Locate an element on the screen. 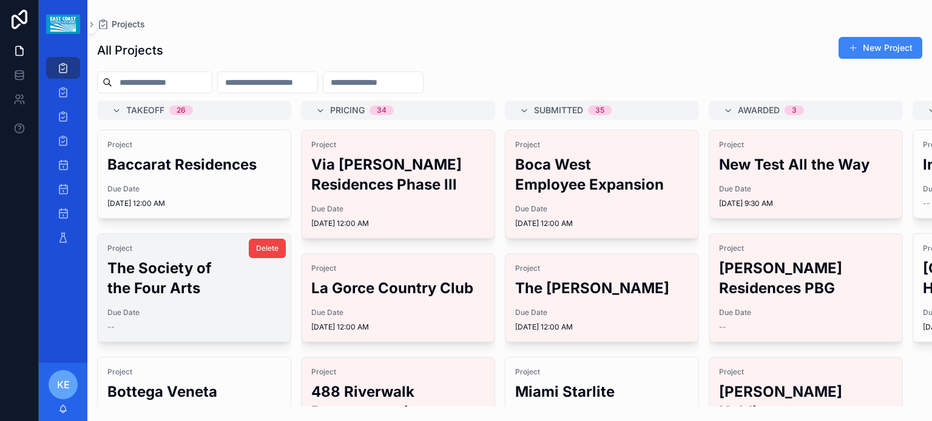 The image size is (932, 421). span: Takeoff is located at coordinates (145, 110).